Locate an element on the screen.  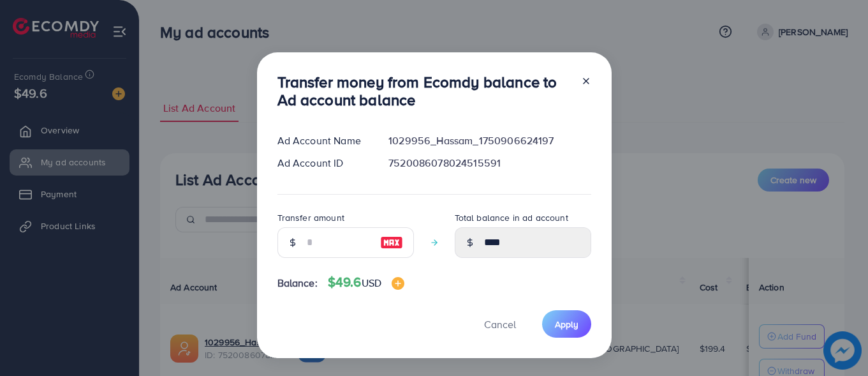
span: USD is located at coordinates (371, 283).